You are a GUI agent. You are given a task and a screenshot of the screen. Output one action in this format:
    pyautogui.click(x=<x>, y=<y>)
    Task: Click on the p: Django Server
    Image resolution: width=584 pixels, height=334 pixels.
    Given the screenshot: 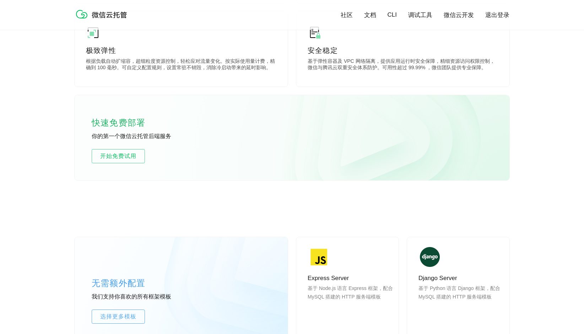 What is the action you would take?
    pyautogui.click(x=461, y=279)
    